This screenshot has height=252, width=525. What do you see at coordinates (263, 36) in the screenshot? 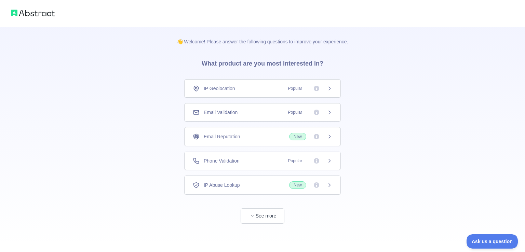
I see `p: 👋 Welcome! Please answer the following questions to improve your experience.` at bounding box center [263, 36].